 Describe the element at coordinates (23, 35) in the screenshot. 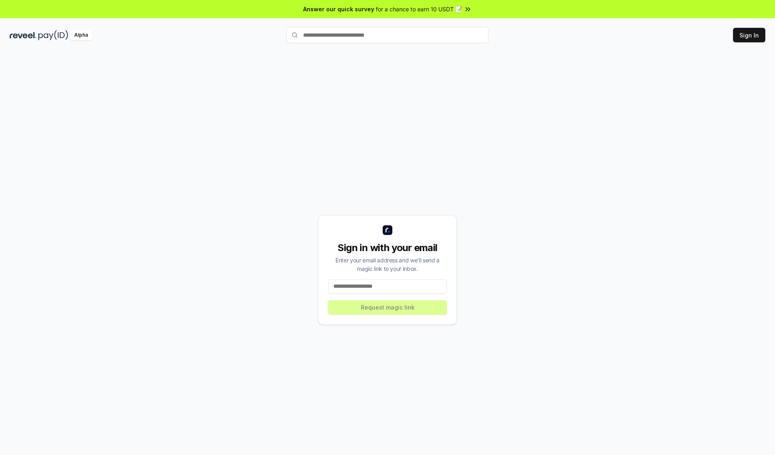

I see `img: reveel_dark` at that location.